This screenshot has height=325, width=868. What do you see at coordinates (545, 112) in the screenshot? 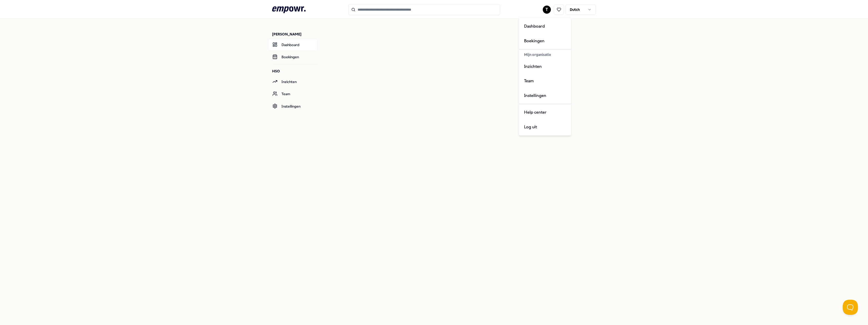
I see `div: Help center` at bounding box center [545, 112].